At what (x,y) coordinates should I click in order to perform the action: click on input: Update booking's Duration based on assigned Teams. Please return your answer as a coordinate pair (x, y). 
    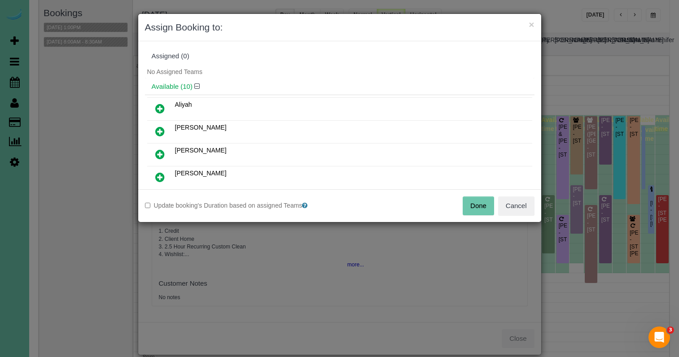
    Looking at the image, I should click on (148, 206).